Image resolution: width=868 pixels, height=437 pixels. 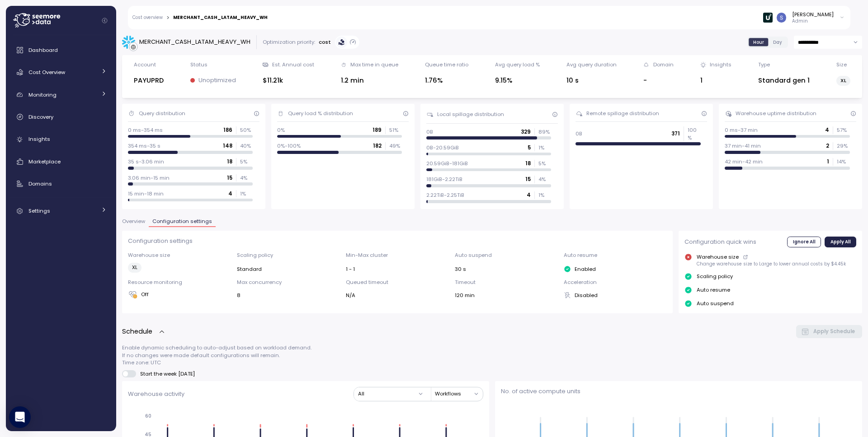 What do you see at coordinates (149, 416) in the screenshot?
I see `tspan: 60` at bounding box center [149, 416].